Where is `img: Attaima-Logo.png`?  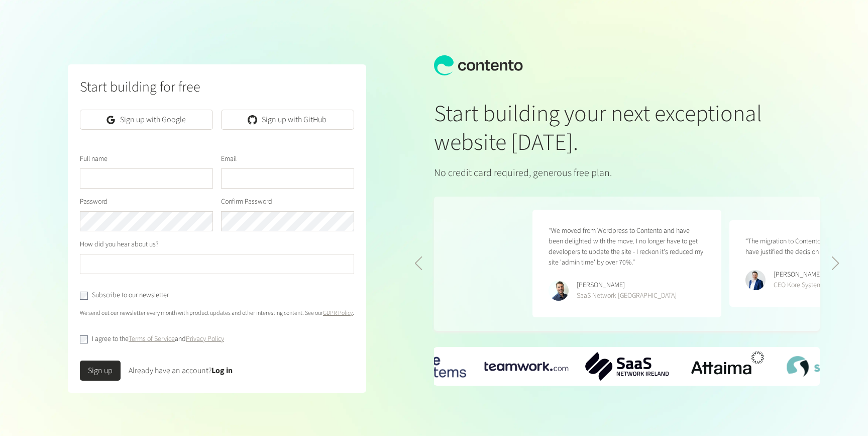 img: Attaima-Logo.png is located at coordinates (728, 367).